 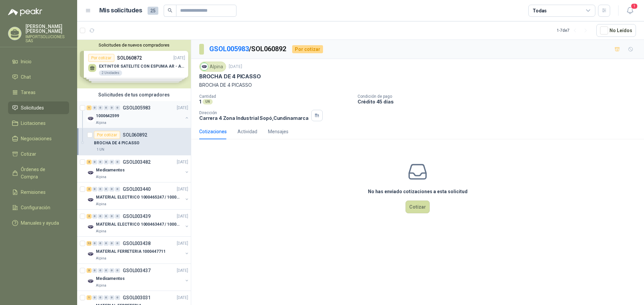 I want to click on p: Condición de pago, so click(x=500, y=97).